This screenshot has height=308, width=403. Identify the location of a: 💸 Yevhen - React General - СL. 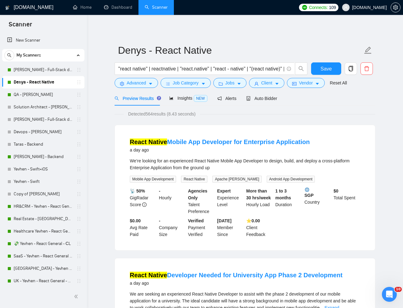
(43, 244).